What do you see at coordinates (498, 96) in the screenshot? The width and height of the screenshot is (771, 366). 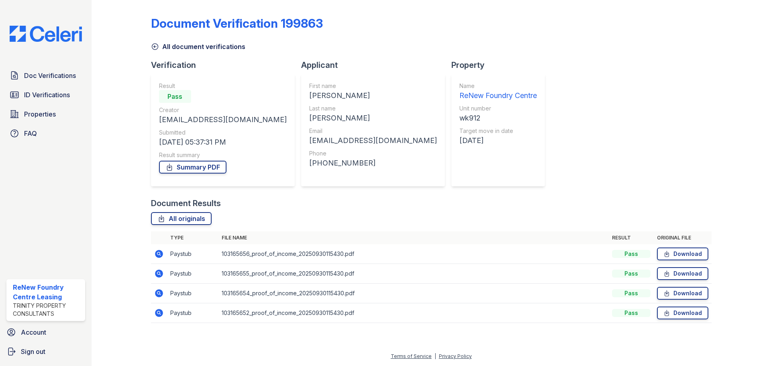 I see `div: ReNew Foundry Centre` at bounding box center [498, 96].